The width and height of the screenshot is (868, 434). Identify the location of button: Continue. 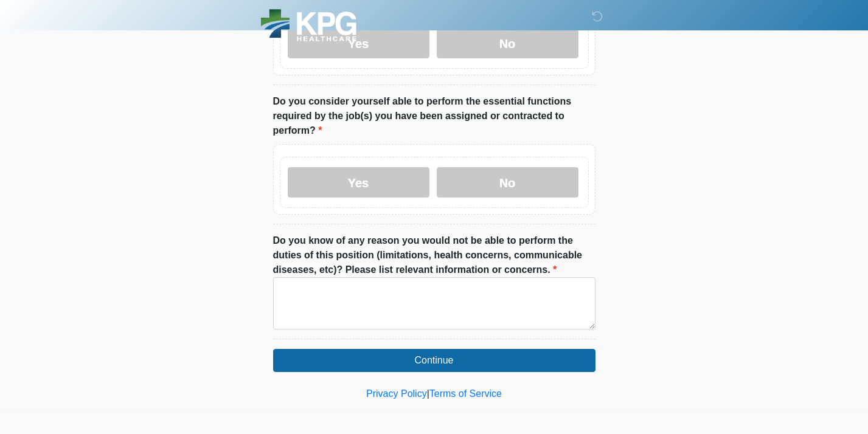
(434, 361).